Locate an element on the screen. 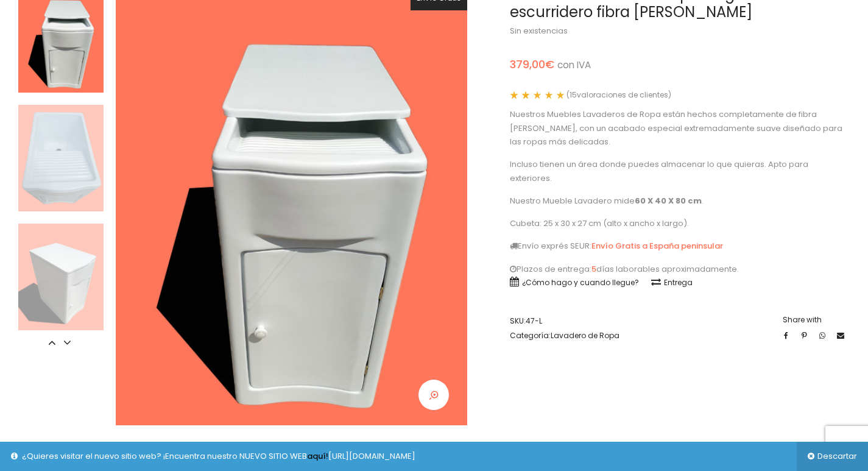 The image size is (868, 471). p: Nuestro Mueble Lavadero mide . is located at coordinates (679, 201).